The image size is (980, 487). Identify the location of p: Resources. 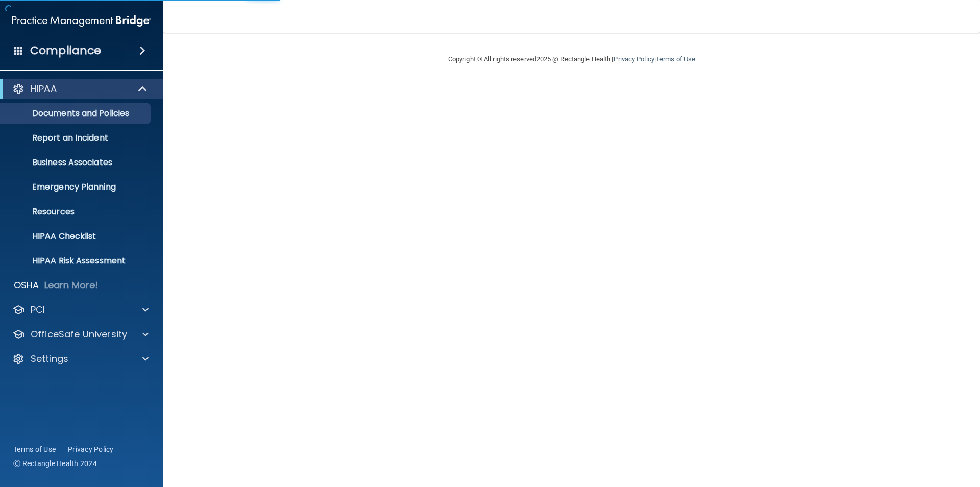
(76, 212).